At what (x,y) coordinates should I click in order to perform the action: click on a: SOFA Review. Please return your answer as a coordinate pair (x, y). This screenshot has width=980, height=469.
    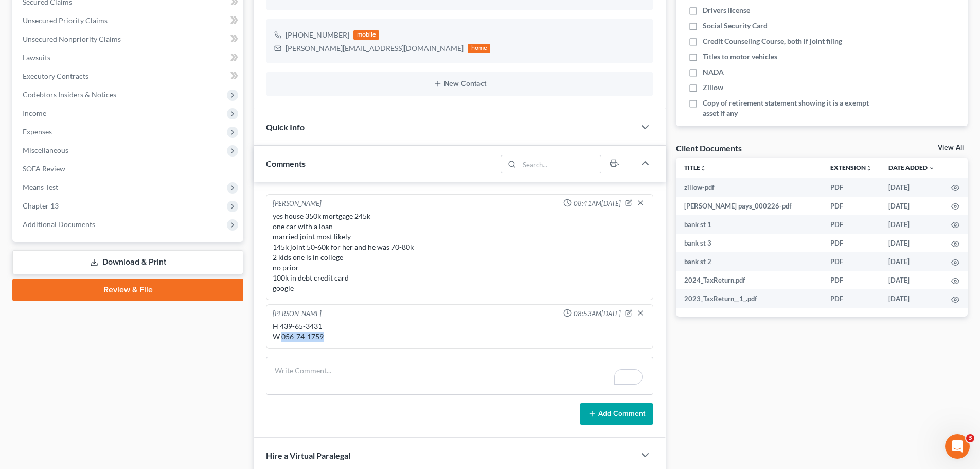
    Looking at the image, I should click on (128, 169).